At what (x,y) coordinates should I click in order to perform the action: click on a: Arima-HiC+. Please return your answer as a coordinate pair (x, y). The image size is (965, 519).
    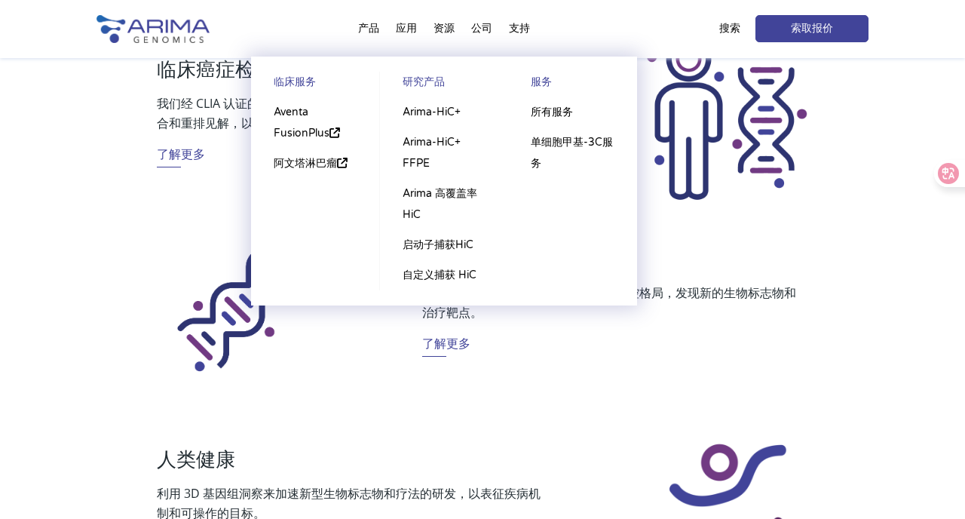
    Looking at the image, I should click on (444, 112).